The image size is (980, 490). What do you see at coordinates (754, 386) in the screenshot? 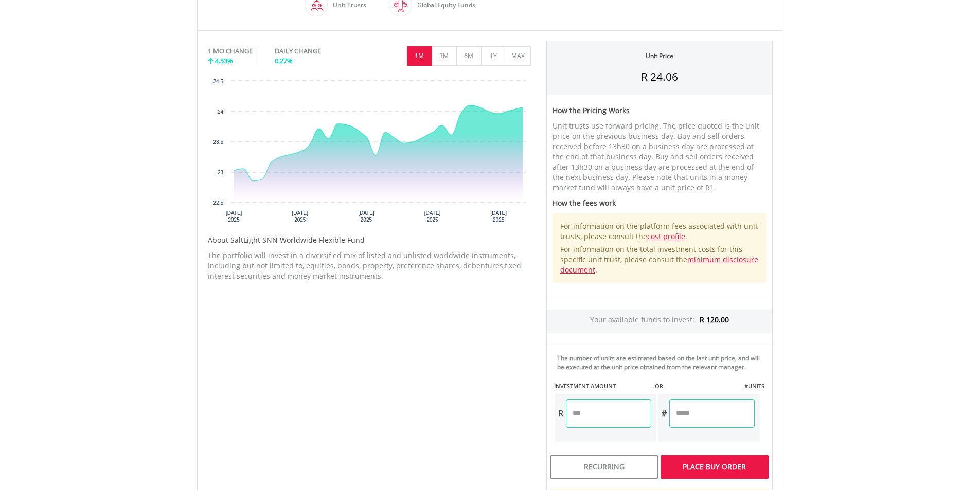
I see `label: #UNITS` at bounding box center [754, 386].